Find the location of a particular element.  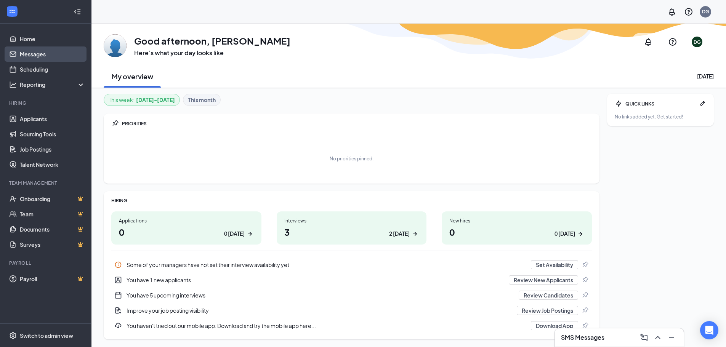

a: Scheduling is located at coordinates (52, 69).